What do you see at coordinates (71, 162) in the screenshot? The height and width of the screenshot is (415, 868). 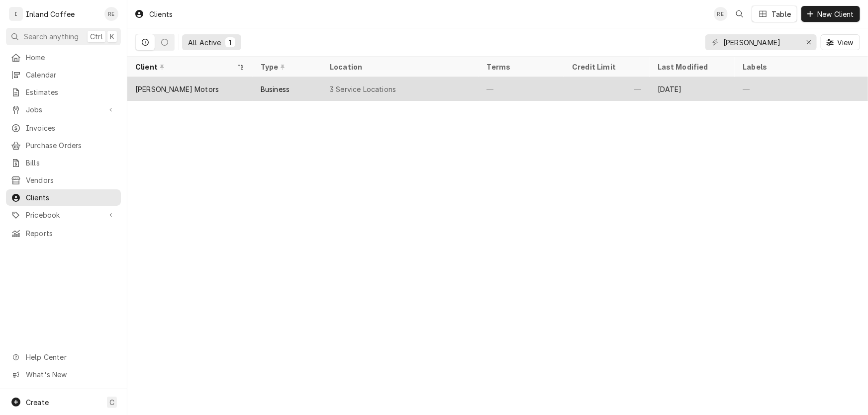 I see `span: Bills` at bounding box center [71, 162].